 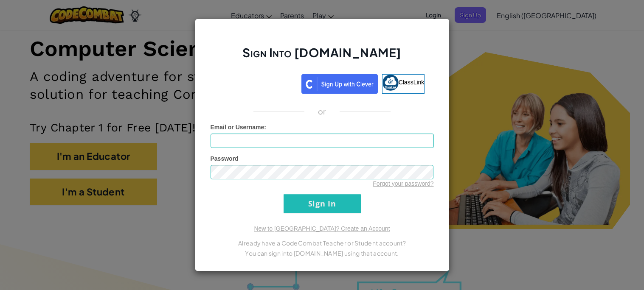 What do you see at coordinates (391, 83) in the screenshot?
I see `img: classlink-logo-small.png` at bounding box center [391, 83].